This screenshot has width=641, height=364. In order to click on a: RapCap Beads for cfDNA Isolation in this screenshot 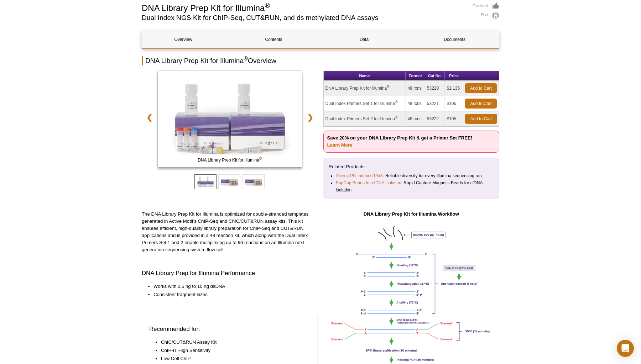, I will do `click(368, 183)`.